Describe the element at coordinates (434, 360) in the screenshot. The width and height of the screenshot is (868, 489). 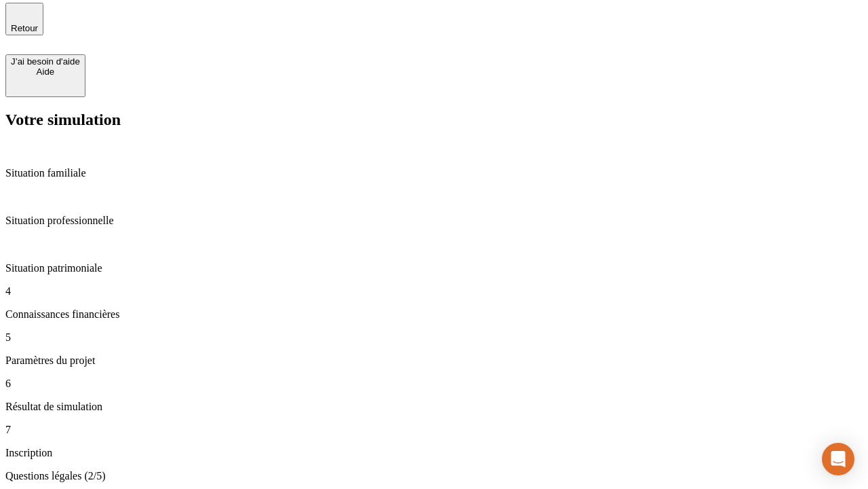
I see `p: Paramètres du projet` at that location.